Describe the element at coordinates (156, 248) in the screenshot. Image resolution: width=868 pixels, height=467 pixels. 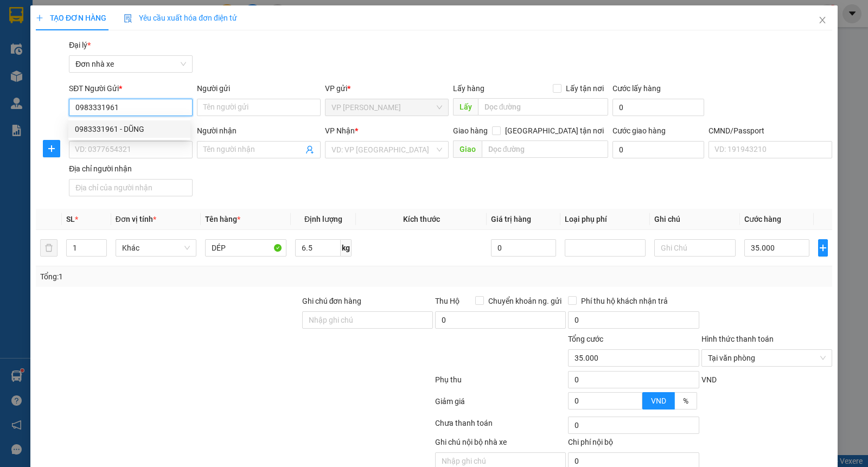
I see `span: Khác` at that location.